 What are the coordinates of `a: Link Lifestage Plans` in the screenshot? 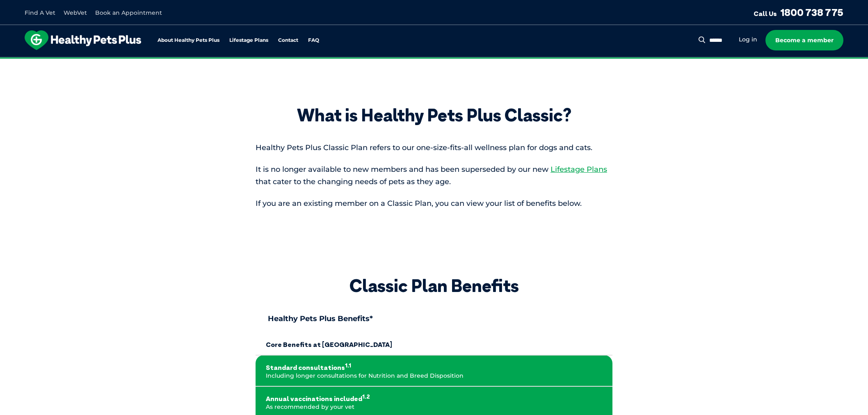 It's located at (579, 169).